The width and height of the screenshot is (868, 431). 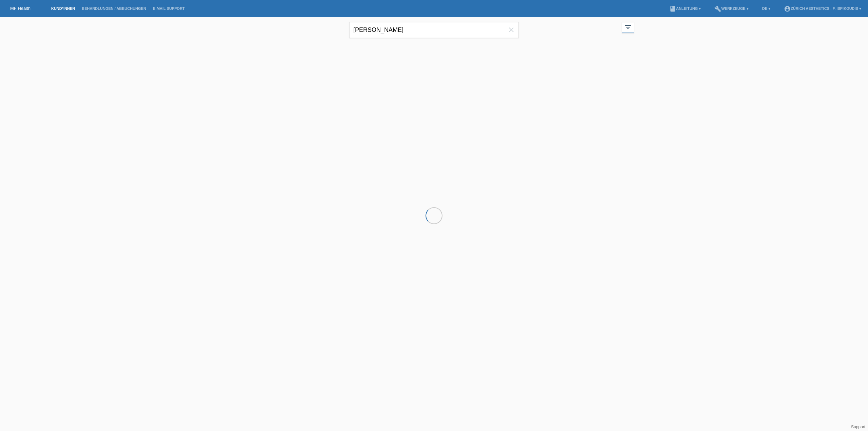 What do you see at coordinates (731, 9) in the screenshot?
I see `a: buildWerkzeuge ▾` at bounding box center [731, 9].